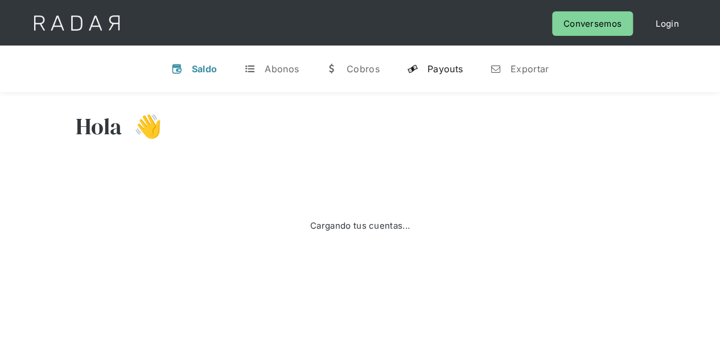  I want to click on div: Cargando tus cuentas..., so click(360, 225).